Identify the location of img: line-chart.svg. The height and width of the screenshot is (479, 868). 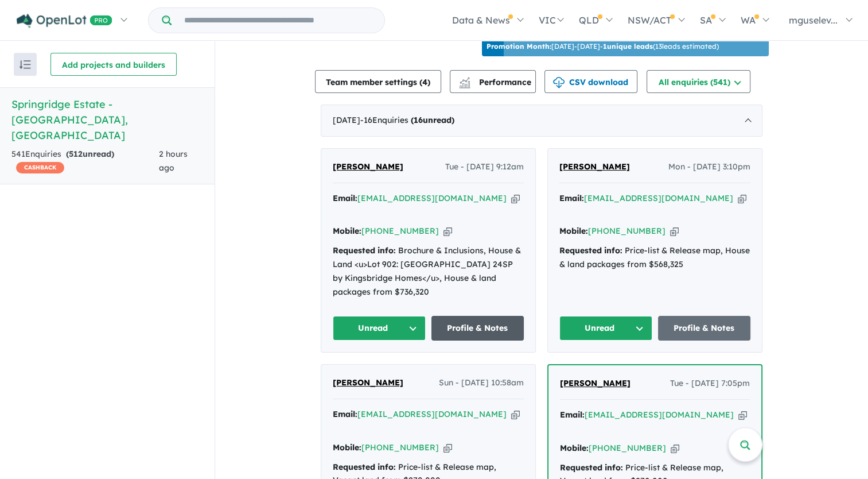
(465, 80).